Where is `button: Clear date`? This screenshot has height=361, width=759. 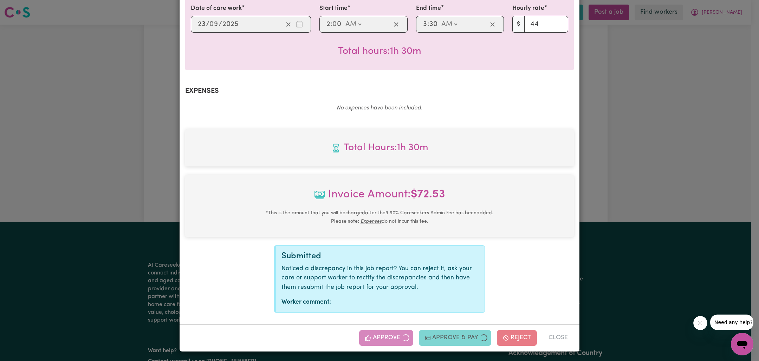
button: Clear date is located at coordinates (288, 24).